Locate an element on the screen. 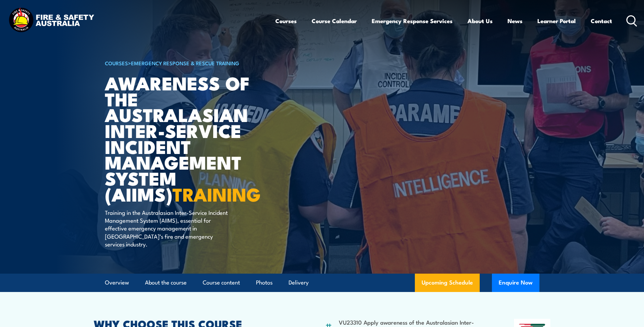 This screenshot has height=327, width=644. a: Courses is located at coordinates (286, 21).